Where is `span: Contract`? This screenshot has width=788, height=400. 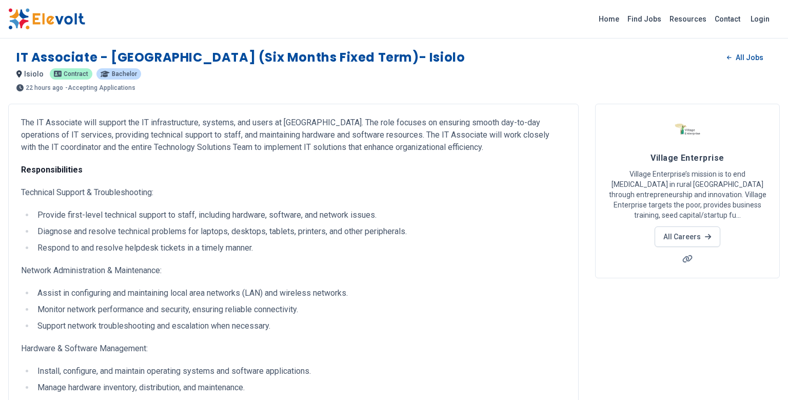 span: Contract is located at coordinates (76, 74).